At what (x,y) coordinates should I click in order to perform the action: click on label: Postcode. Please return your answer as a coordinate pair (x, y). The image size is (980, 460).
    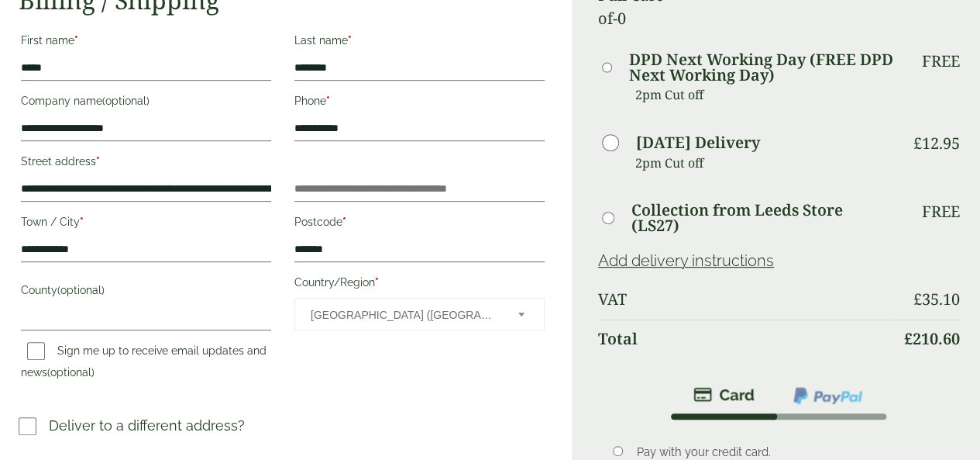
    Looking at the image, I should click on (419, 224).